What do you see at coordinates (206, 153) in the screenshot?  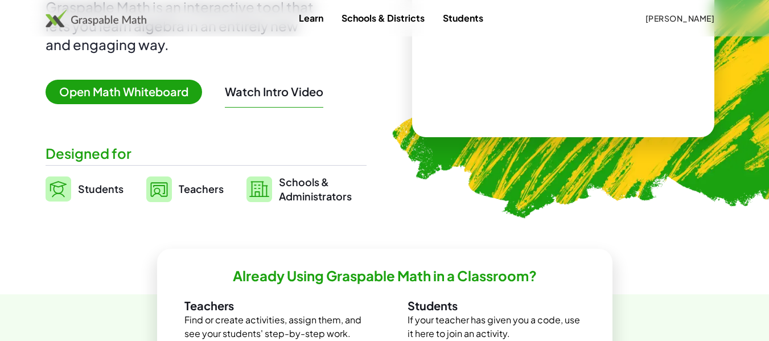 I see `div: Designed for` at bounding box center [206, 153].